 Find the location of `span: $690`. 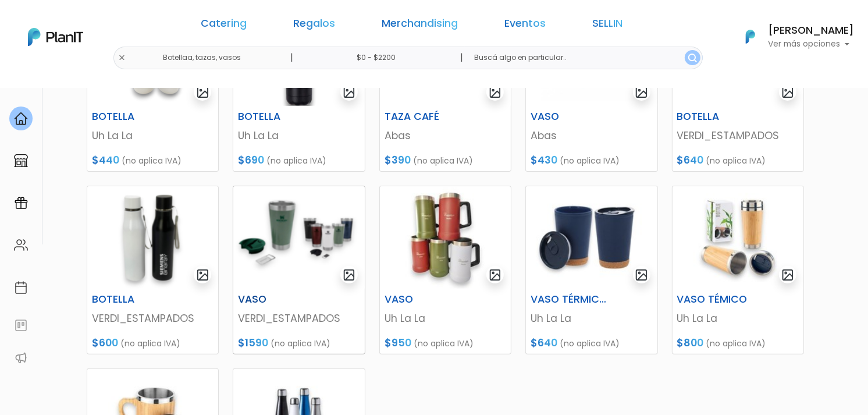

span: $690 is located at coordinates (251, 160).